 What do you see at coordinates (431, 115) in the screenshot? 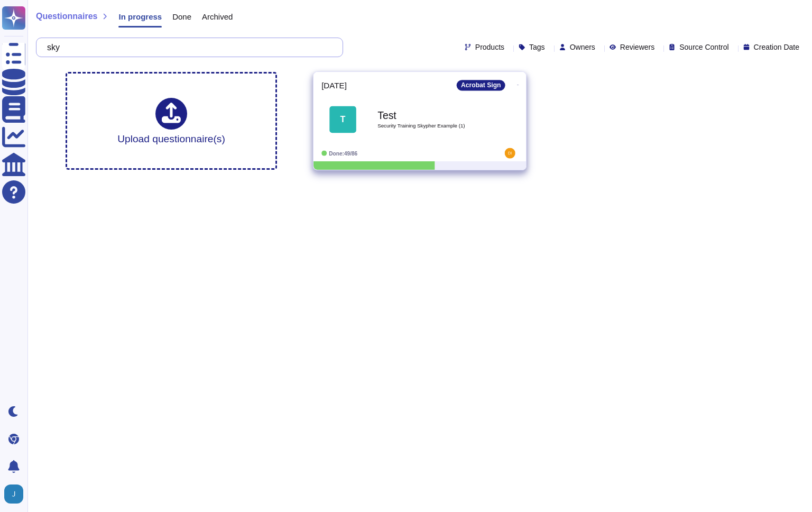
I see `b: Test` at bounding box center [431, 115].